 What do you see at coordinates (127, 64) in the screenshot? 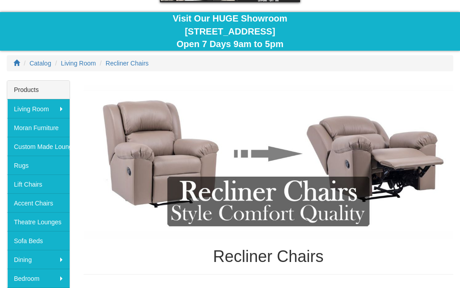
I see `a: Recliner Chairs` at bounding box center [127, 64].